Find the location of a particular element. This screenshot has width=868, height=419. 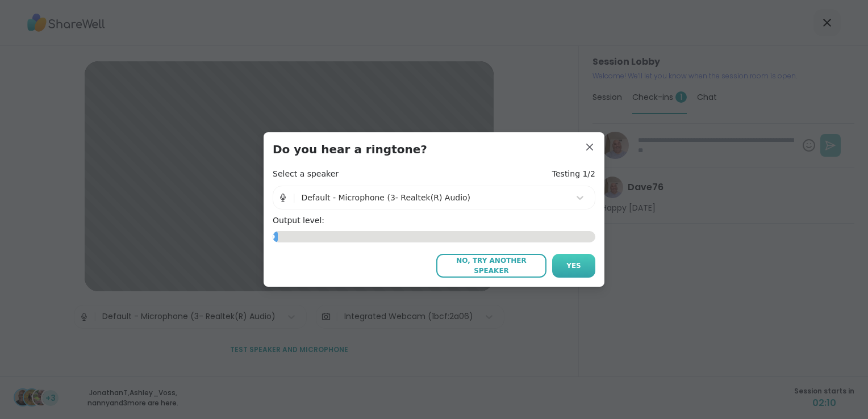

div: Default - Microphone (3- Realtek(R) Audio) is located at coordinates (432, 198).